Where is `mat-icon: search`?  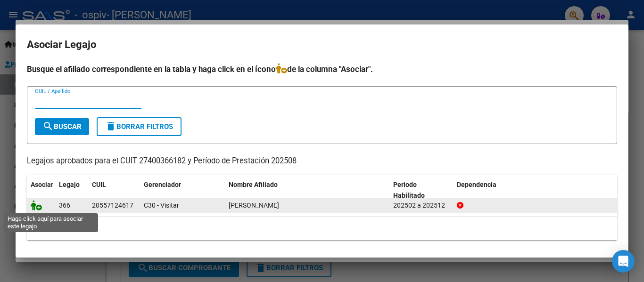 mat-icon: search is located at coordinates (48, 126).